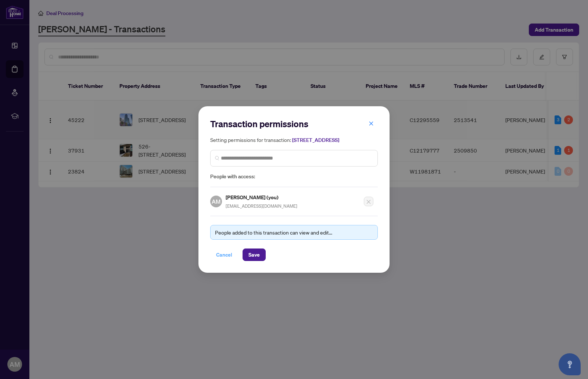 The image size is (588, 379). I want to click on span: close, so click(371, 123).